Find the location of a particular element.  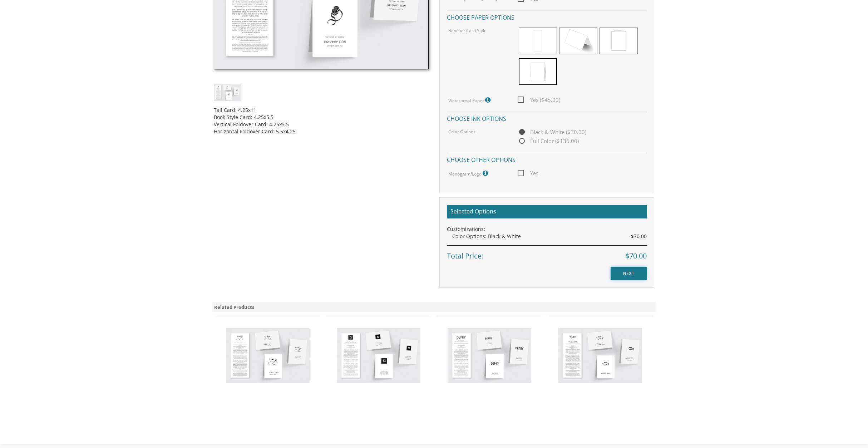

label: Waterproof Paper is located at coordinates (471, 101).